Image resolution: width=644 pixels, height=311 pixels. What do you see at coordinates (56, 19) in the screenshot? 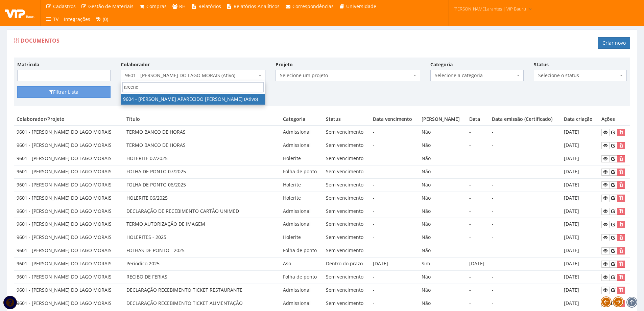
I see `span: TV` at bounding box center [56, 19].